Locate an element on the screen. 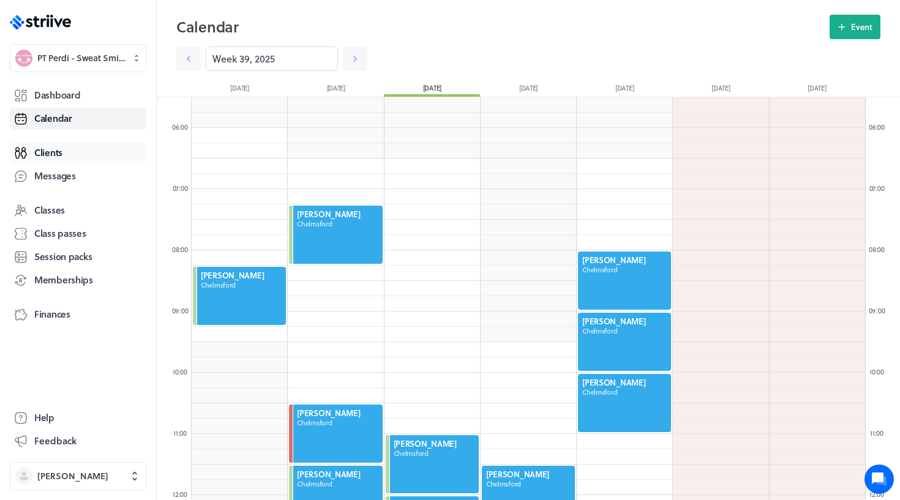 This screenshot has width=900, height=500. a: Finances is located at coordinates (78, 315).